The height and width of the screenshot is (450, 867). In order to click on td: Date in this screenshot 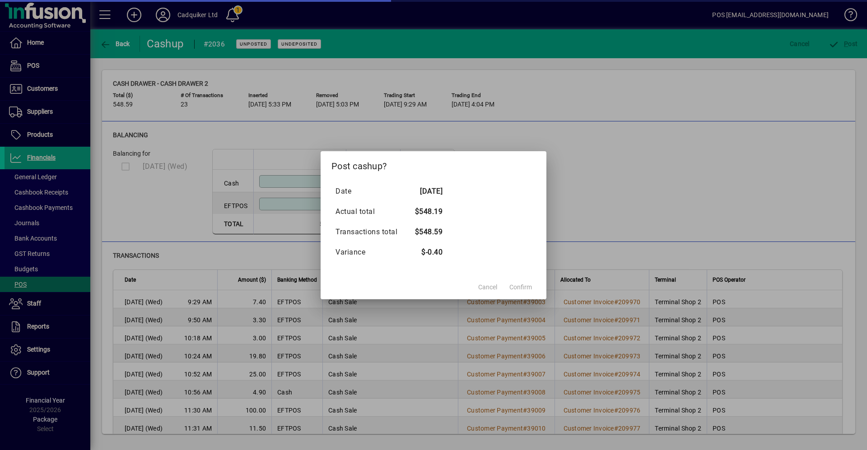, I will do `click(371, 192)`.